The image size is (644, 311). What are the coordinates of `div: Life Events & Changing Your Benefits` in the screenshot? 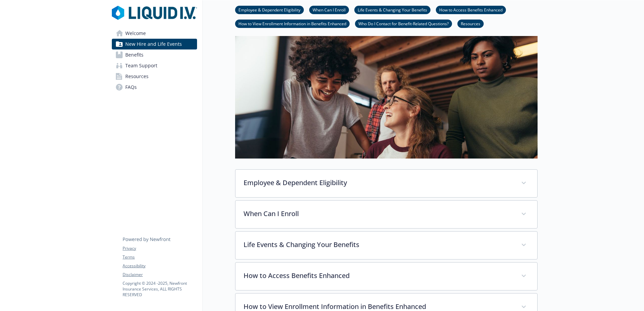 It's located at (386, 245).